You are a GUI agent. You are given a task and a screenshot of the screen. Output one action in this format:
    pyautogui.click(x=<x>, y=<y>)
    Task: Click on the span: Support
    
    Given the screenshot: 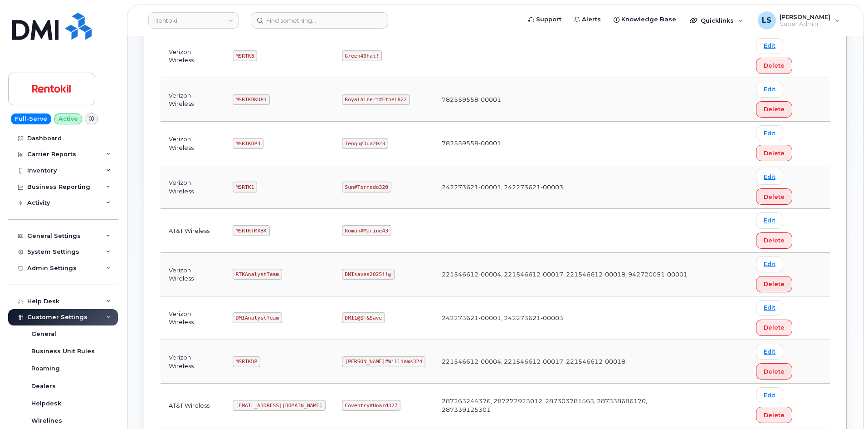 What is the action you would take?
    pyautogui.click(x=549, y=20)
    